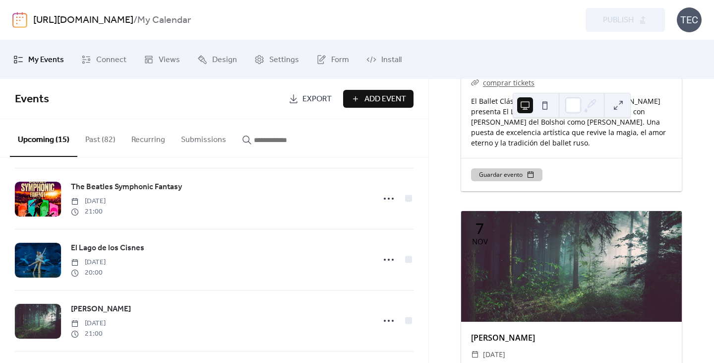 The image size is (714, 363). Describe the element at coordinates (225, 60) in the screenshot. I see `span: Design` at that location.